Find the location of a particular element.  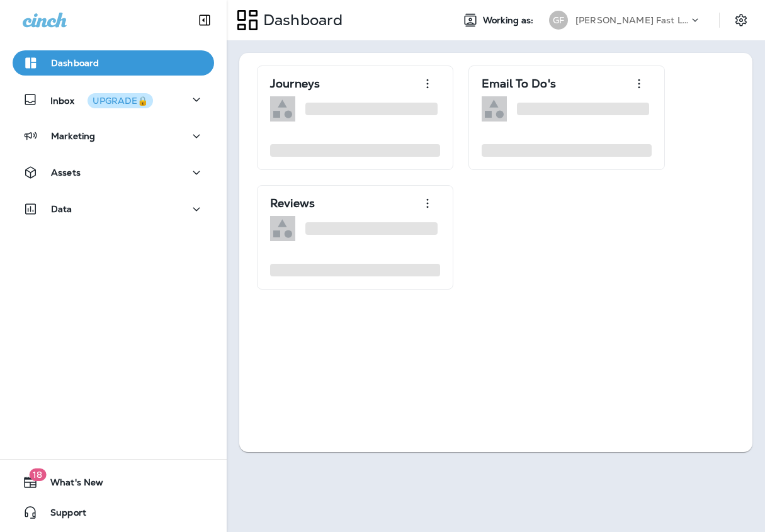

button: Assets is located at coordinates (113, 172).